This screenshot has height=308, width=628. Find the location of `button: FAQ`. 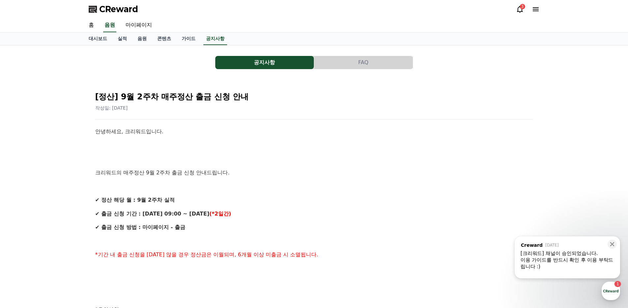

button: FAQ is located at coordinates (363, 63).